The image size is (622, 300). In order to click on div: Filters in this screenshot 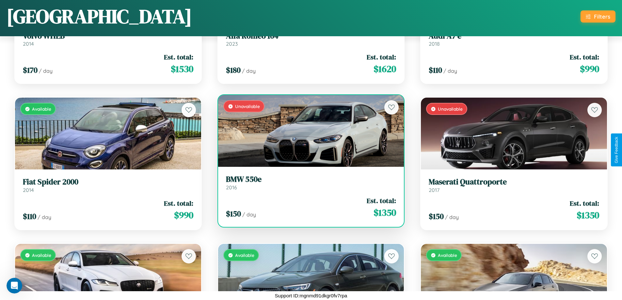, I will do `click(602, 16)`.